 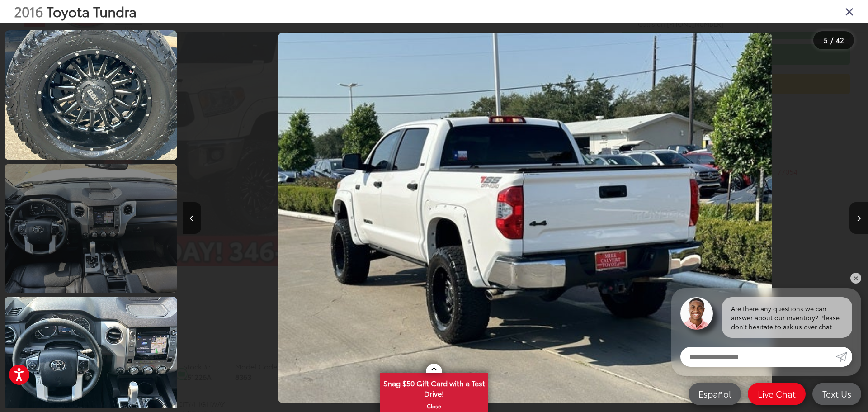 I want to click on div: Are there any questions we can answer about our inventory? Please don't hesitate to ask us over c..., so click(x=787, y=317).